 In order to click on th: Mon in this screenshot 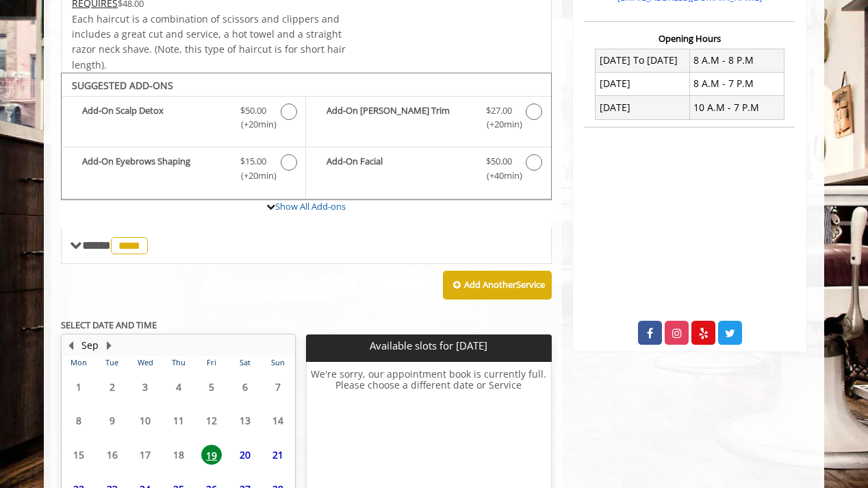, I will do `click(79, 363)`.